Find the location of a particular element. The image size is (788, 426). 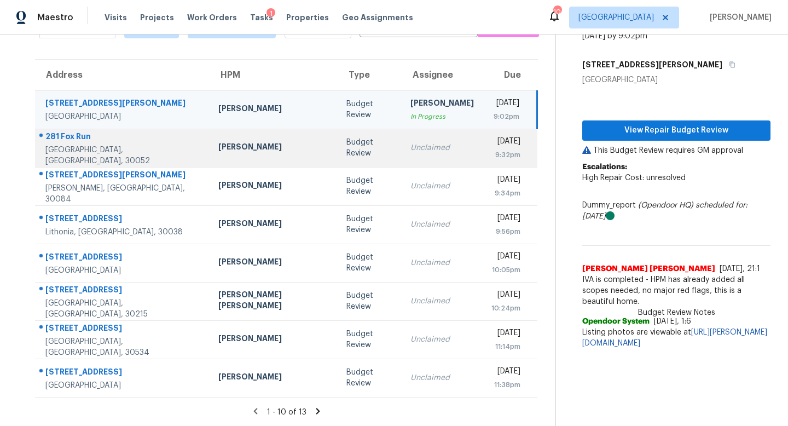

div: 11:14pm is located at coordinates (505, 346).